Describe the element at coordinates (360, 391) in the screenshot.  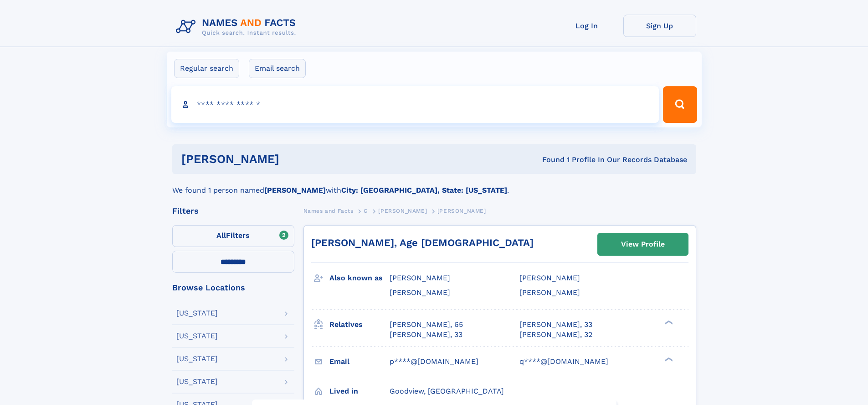
I see `h3: Lived in` at that location.